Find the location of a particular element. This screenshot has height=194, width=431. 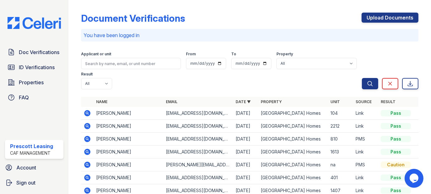

label: Result is located at coordinates (87, 74).